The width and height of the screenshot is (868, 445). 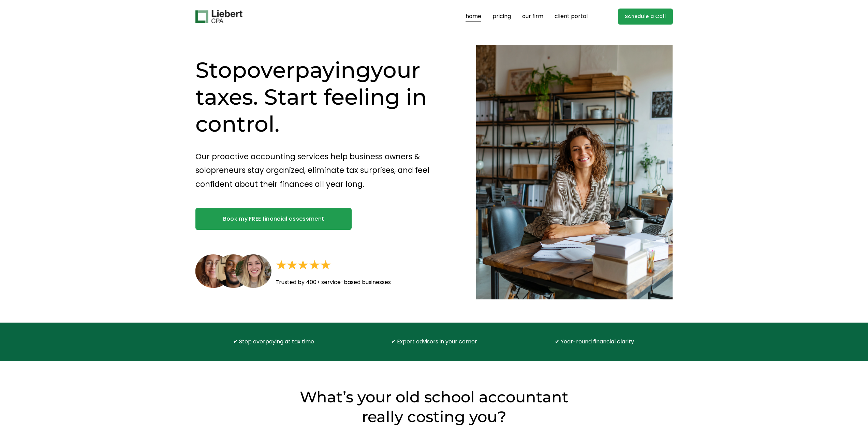 What do you see at coordinates (645, 16) in the screenshot?
I see `a: Schedule a Call` at bounding box center [645, 16].